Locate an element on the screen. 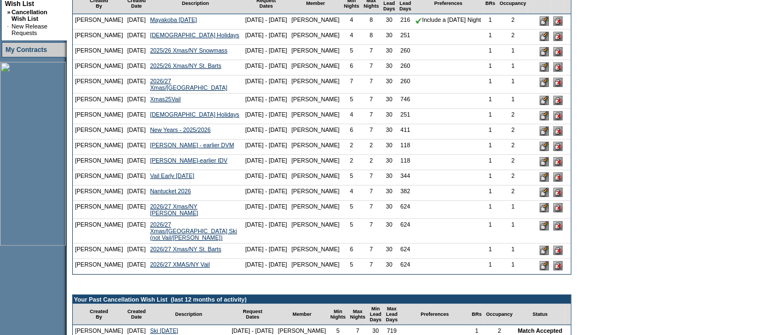 This screenshot has height=335, width=769. a: Xmas25Vail is located at coordinates (165, 99).